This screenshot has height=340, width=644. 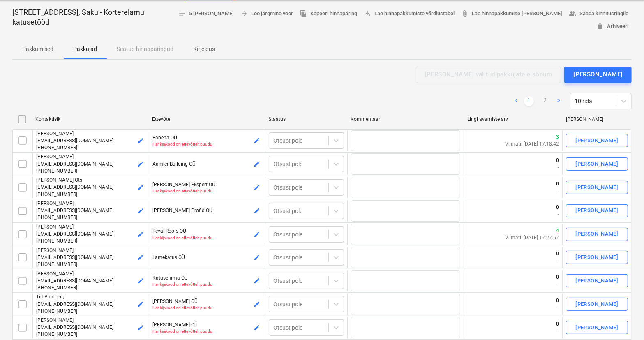 I want to click on p: Aamier Building OÜ, so click(x=207, y=164).